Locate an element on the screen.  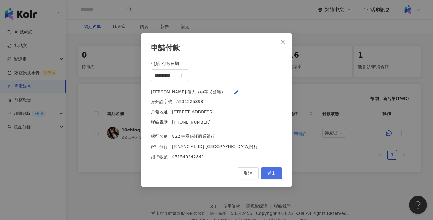
div: 身分證字號：A231225398 is located at coordinates (217, 101).